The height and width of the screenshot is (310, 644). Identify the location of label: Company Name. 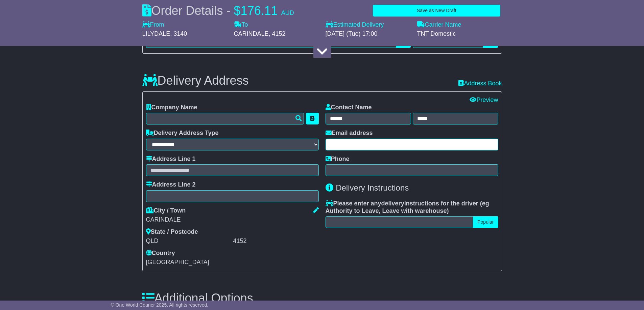
(172, 108).